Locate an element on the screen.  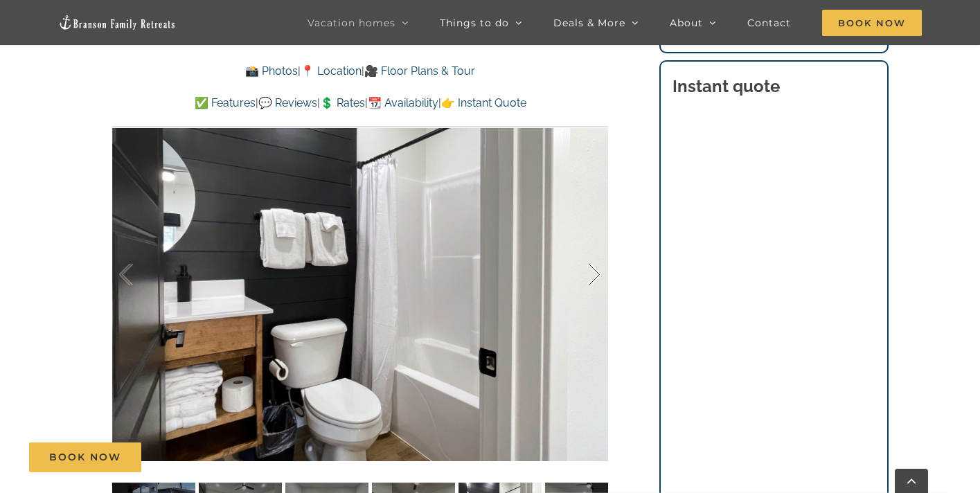
span: Contact is located at coordinates (768, 23).